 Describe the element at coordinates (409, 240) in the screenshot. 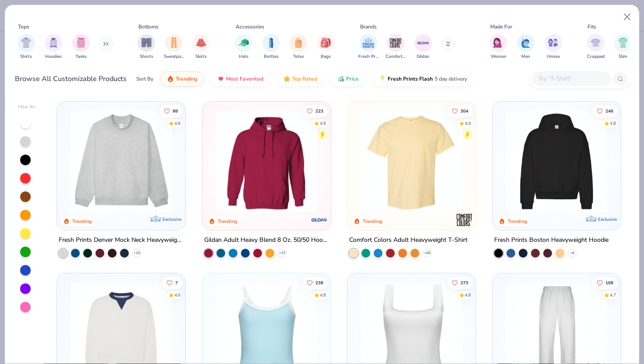

I see `div: Comfort Colors Adult Heavyweight T-Shirt` at that location.